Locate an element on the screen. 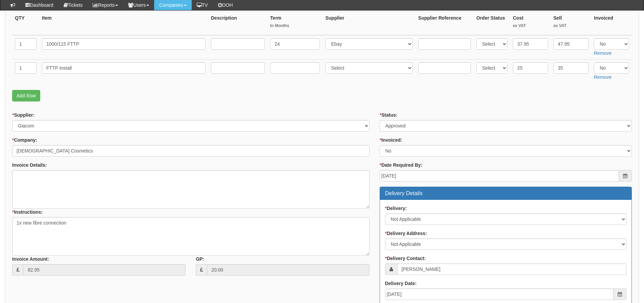  label: Supplier: is located at coordinates (23, 115).